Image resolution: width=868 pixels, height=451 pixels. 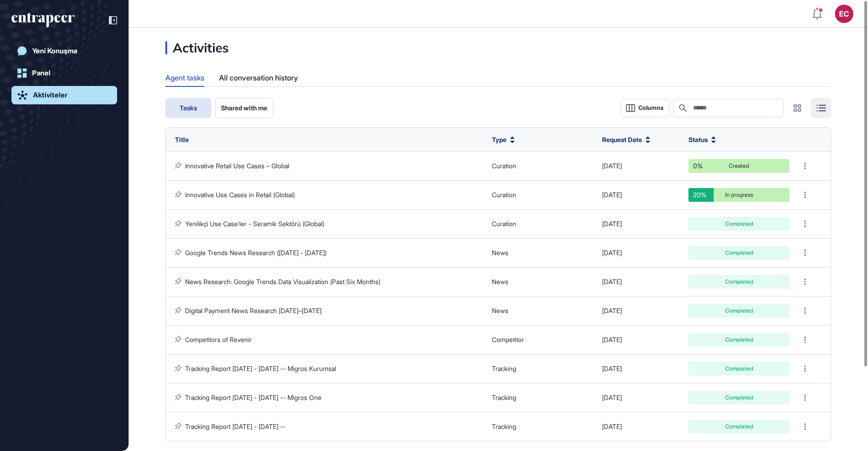 I want to click on span: Type, so click(x=499, y=139).